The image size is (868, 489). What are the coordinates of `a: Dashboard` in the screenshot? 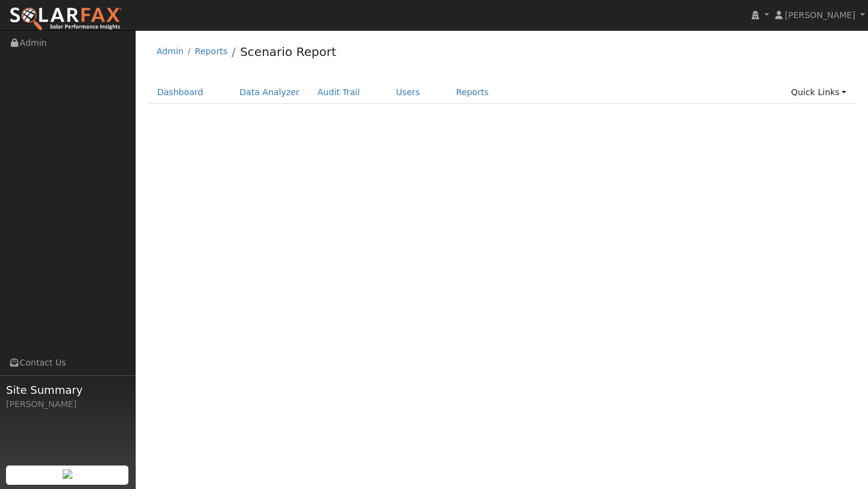 It's located at (180, 92).